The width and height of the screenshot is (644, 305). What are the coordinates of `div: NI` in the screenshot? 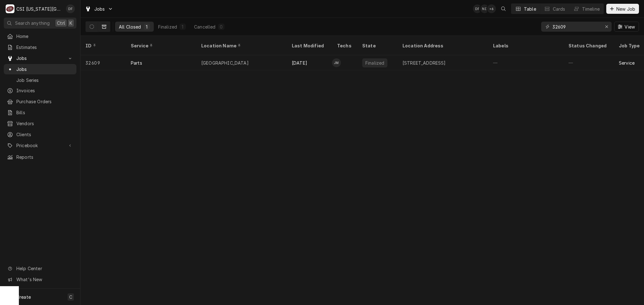 It's located at (485, 9).